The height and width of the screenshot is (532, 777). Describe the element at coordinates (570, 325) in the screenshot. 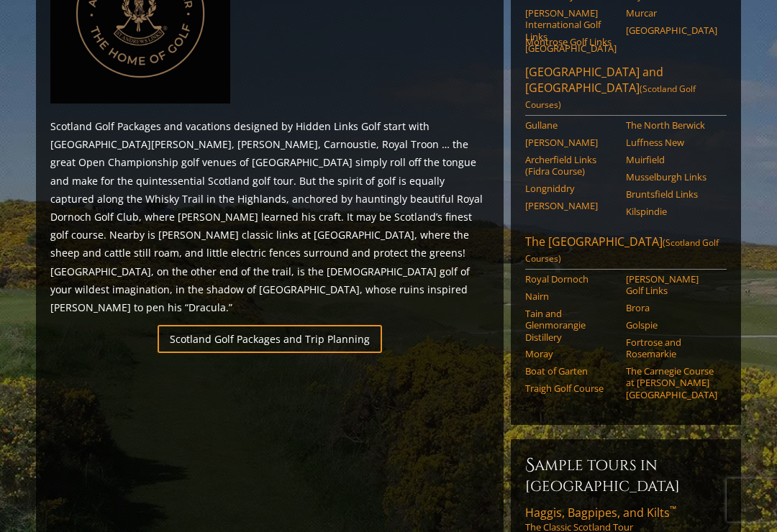

I see `a: Tain and Glenmorangie Distillery` at that location.